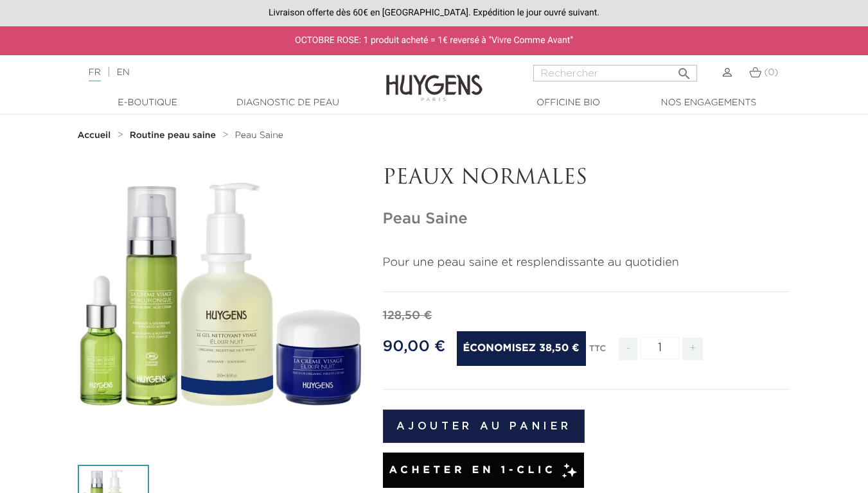 This screenshot has height=493, width=868. Describe the element at coordinates (414, 347) in the screenshot. I see `span: 90,00 €` at that location.